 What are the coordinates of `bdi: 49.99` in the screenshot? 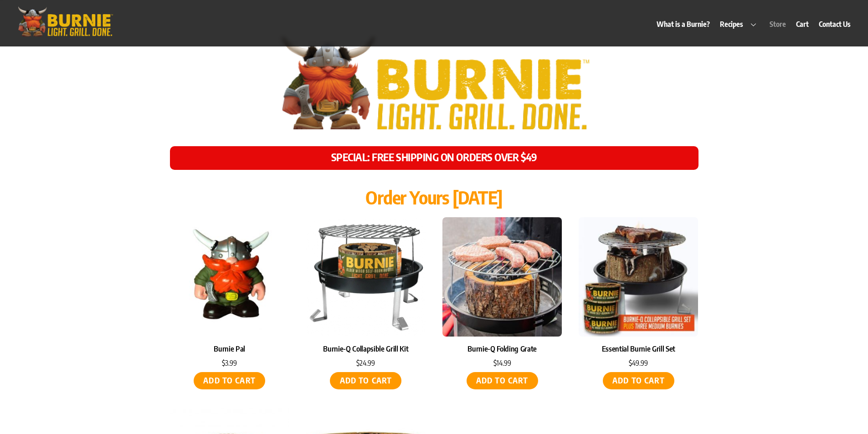 It's located at (638, 363).